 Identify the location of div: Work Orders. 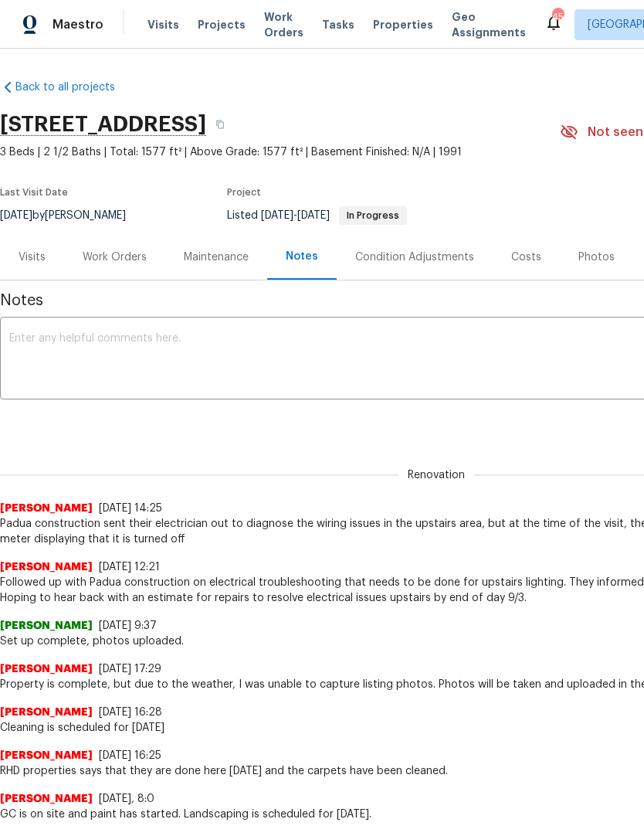
(114, 258).